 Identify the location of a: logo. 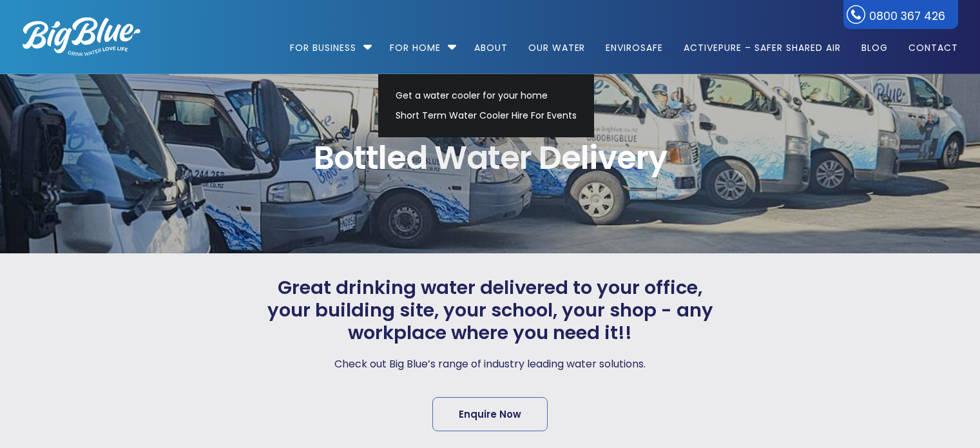
(81, 37).